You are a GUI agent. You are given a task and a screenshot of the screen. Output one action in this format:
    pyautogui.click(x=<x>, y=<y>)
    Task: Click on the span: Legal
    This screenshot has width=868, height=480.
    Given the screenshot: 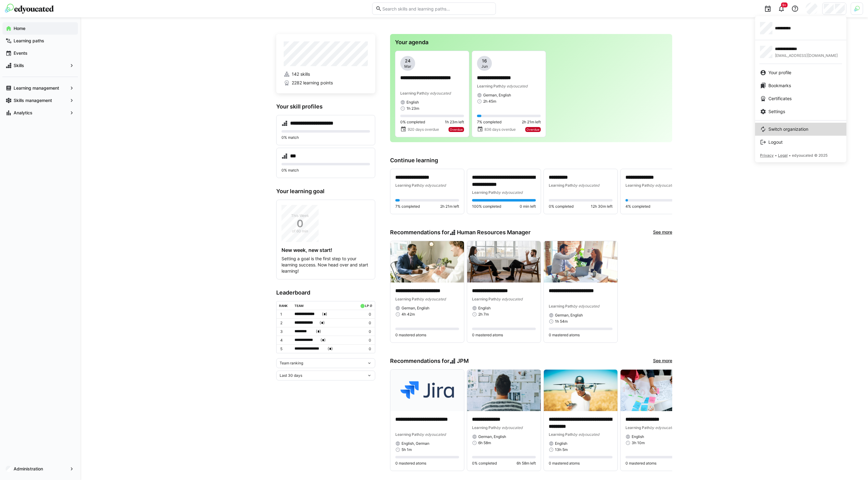 What is the action you would take?
    pyautogui.click(x=783, y=155)
    